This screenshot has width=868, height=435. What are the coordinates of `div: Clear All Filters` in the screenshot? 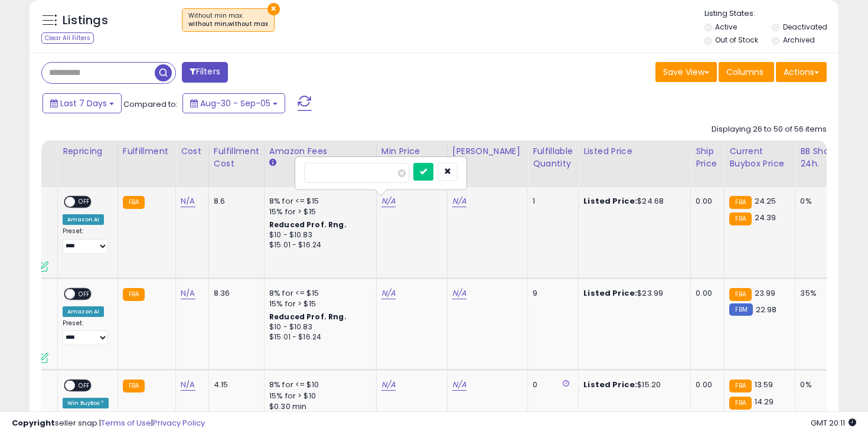 It's located at (67, 38).